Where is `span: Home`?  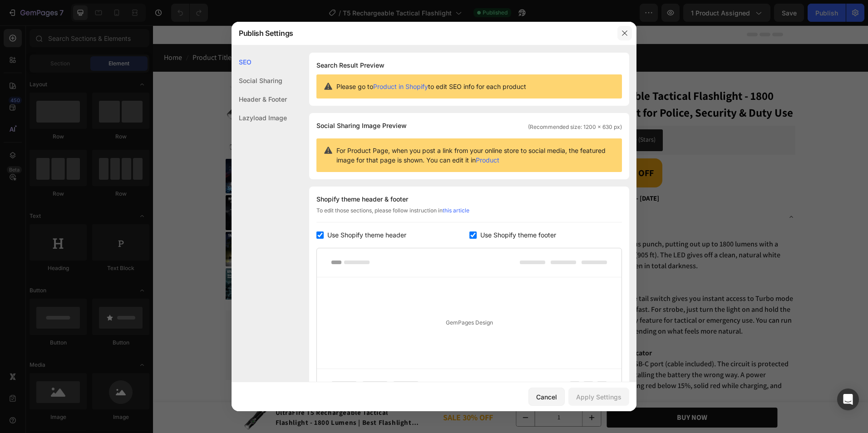 span: Home is located at coordinates (20, 32).